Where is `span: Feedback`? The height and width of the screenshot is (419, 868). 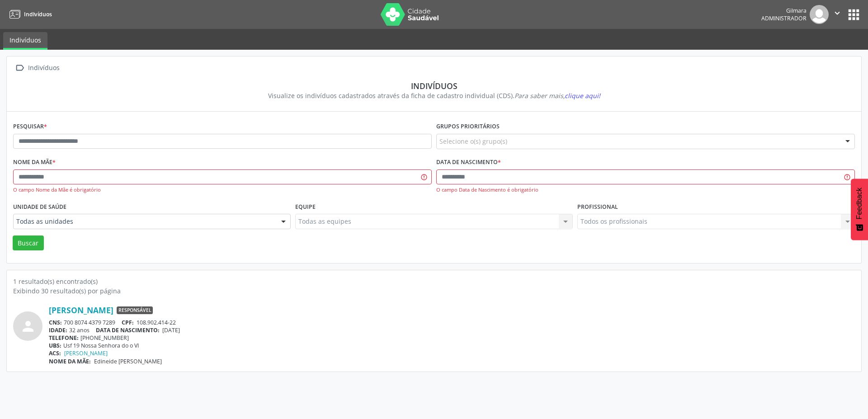
span: Feedback is located at coordinates (859, 203).